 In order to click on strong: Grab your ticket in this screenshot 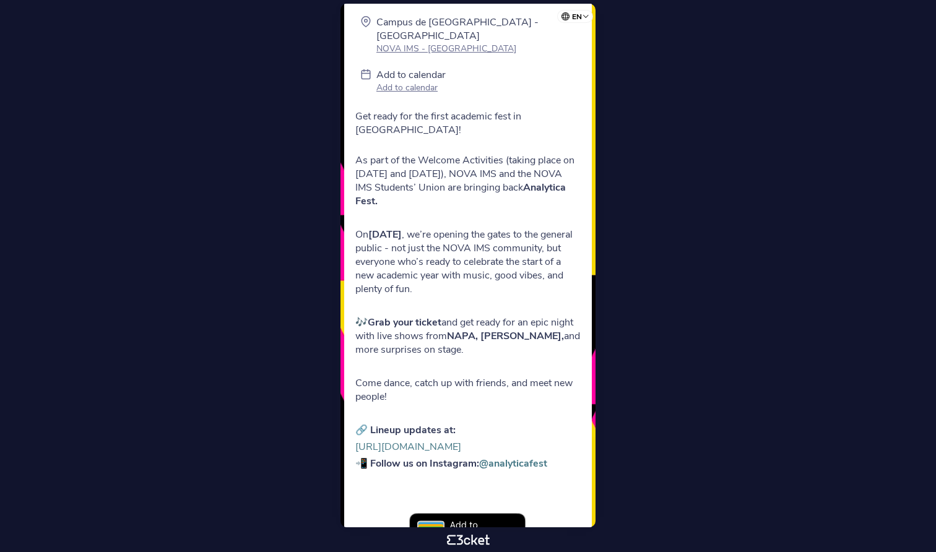, I will do `click(404, 322)`.